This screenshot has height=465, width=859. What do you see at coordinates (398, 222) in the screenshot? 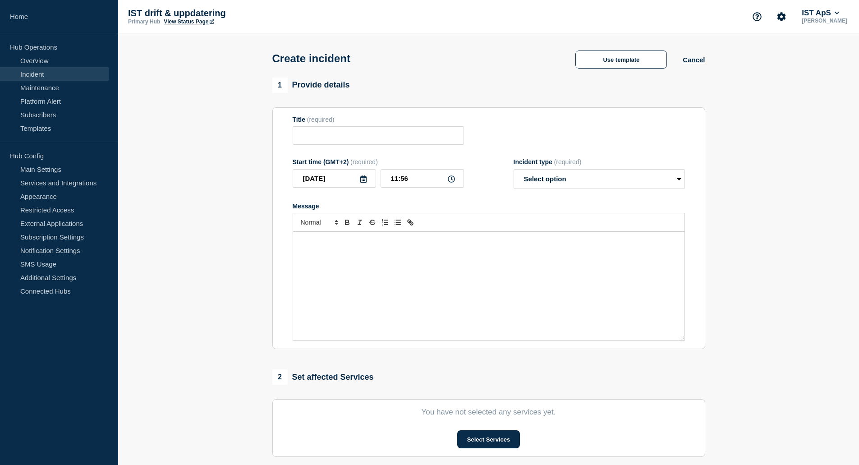
I see `button: Toggle bulleted list` at bounding box center [398, 222].